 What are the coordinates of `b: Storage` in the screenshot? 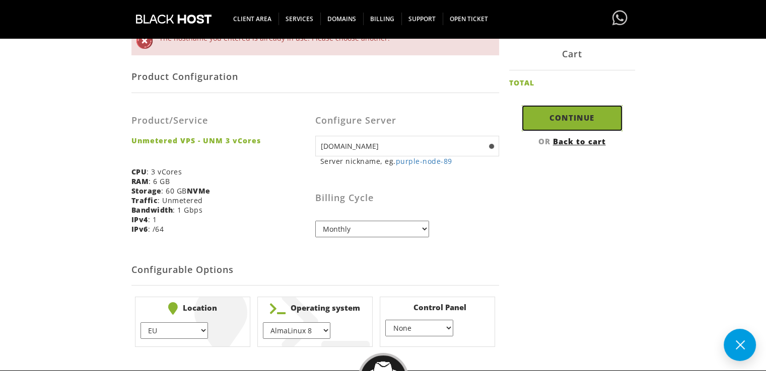 It's located at (146, 191).